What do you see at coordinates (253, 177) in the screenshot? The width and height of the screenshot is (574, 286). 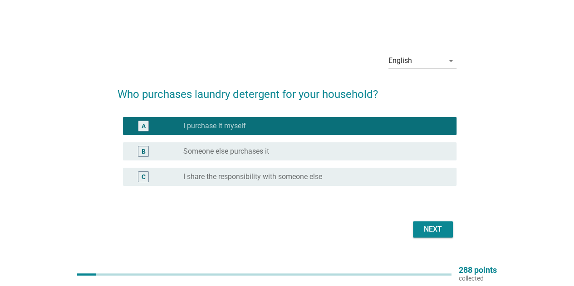 I see `label: I share the responsibility with someone else` at bounding box center [253, 177].